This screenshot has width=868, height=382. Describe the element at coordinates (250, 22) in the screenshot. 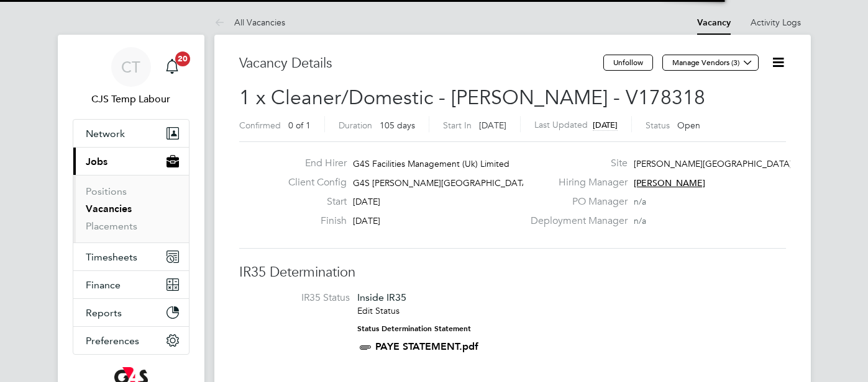

I see `a: All Vacancies` at that location.